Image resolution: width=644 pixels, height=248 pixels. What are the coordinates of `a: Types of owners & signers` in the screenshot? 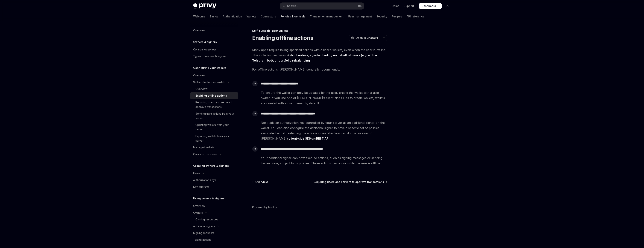 It's located at (214, 56).